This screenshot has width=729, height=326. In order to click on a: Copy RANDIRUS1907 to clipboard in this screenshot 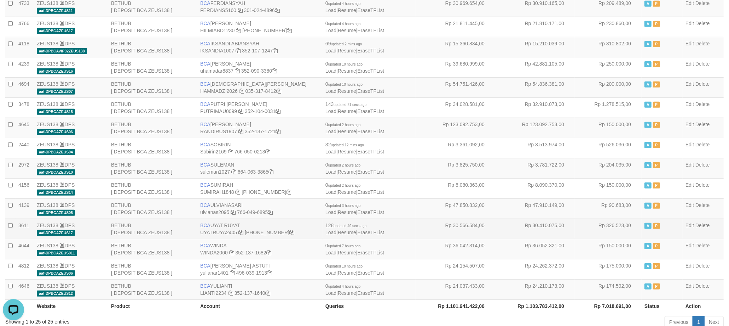, I will do `click(241, 131)`.